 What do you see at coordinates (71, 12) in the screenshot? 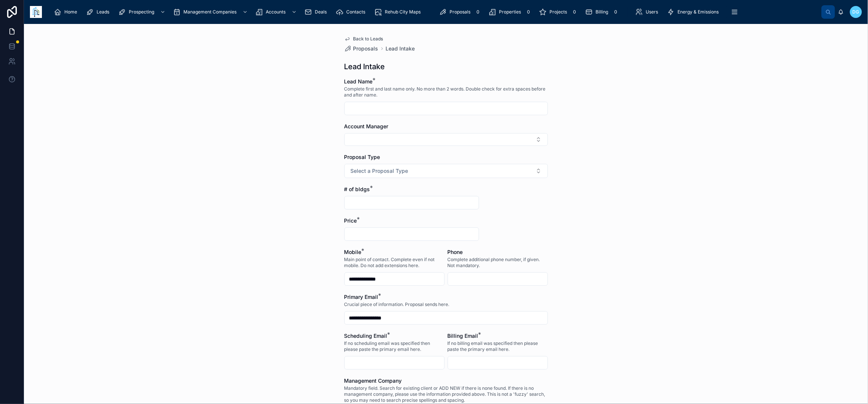
I see `span: Home` at bounding box center [71, 12].